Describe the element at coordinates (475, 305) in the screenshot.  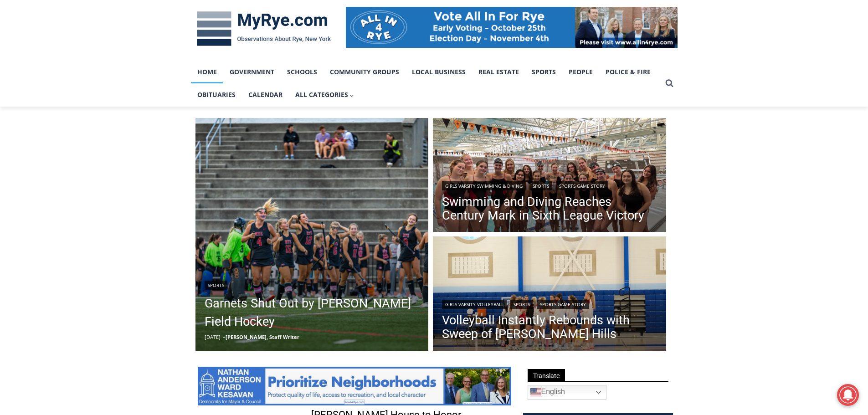
I see `a: Girls Varsity Volleyball` at that location.